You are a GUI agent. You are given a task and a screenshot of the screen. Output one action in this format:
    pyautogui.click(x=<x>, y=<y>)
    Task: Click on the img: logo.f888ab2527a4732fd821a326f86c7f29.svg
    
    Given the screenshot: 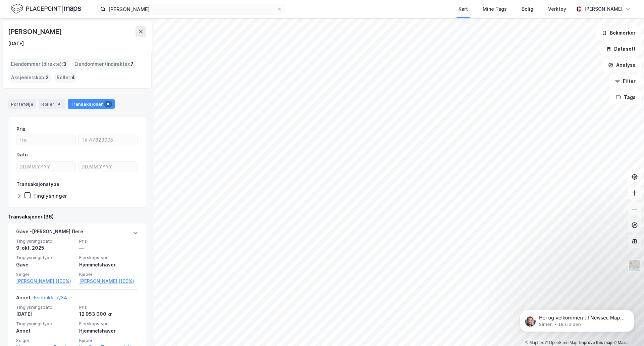 What is the action you would take?
    pyautogui.click(x=46, y=9)
    